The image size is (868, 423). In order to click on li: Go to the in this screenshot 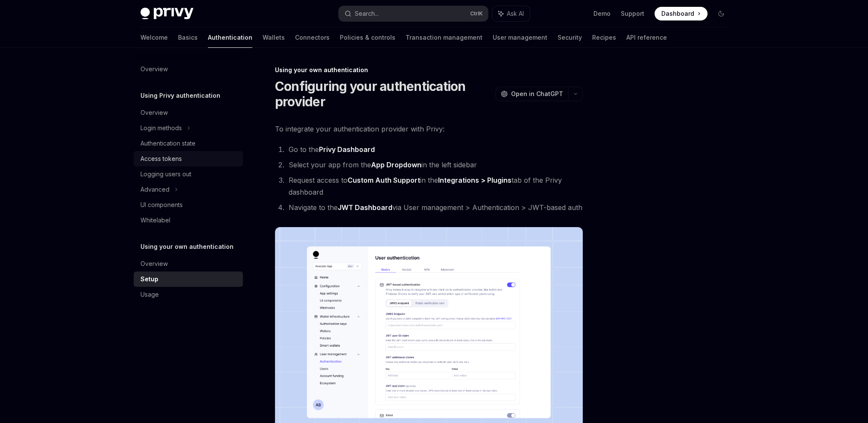, I will do `click(434, 149)`.